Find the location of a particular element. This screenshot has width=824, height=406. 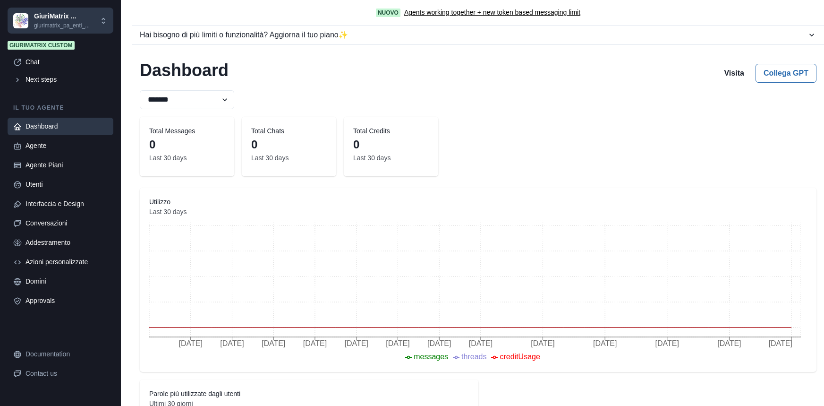

a: Agents working together + new token based messaging limit is located at coordinates (492, 12).